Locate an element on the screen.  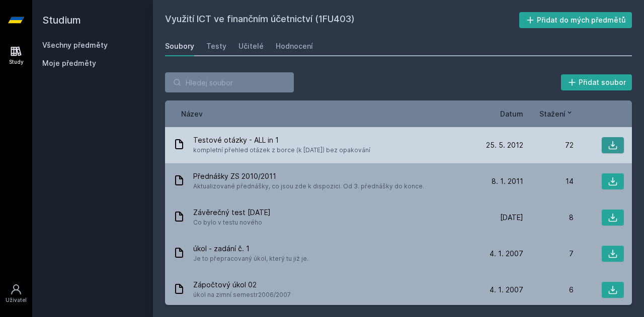
span: Datum is located at coordinates (512, 114).